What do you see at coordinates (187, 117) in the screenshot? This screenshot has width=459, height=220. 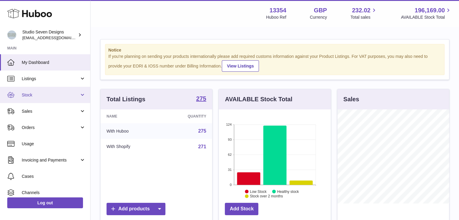 I see `th: Quantity` at bounding box center [187, 117].